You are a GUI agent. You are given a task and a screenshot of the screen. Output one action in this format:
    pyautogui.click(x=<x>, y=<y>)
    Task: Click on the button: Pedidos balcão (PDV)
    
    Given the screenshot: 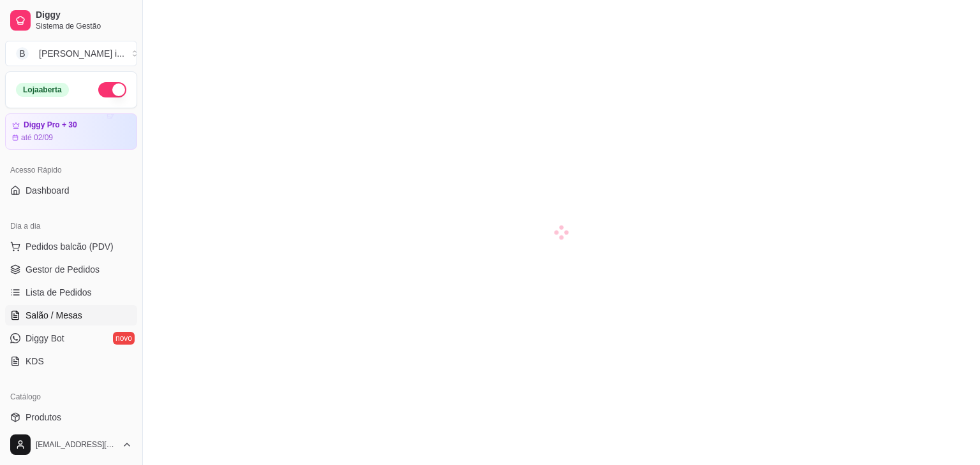 What is the action you would take?
    pyautogui.click(x=71, y=247)
    